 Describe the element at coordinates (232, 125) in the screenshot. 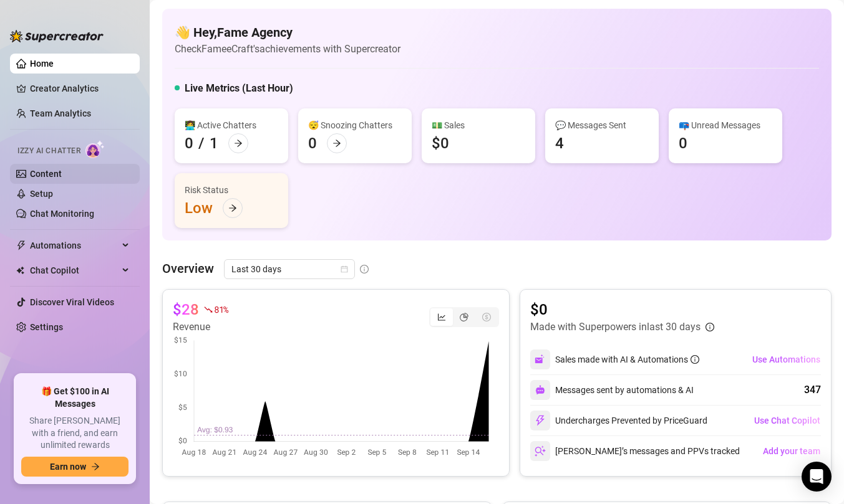

I see `div: 👩‍💻 Active Chatters` at that location.